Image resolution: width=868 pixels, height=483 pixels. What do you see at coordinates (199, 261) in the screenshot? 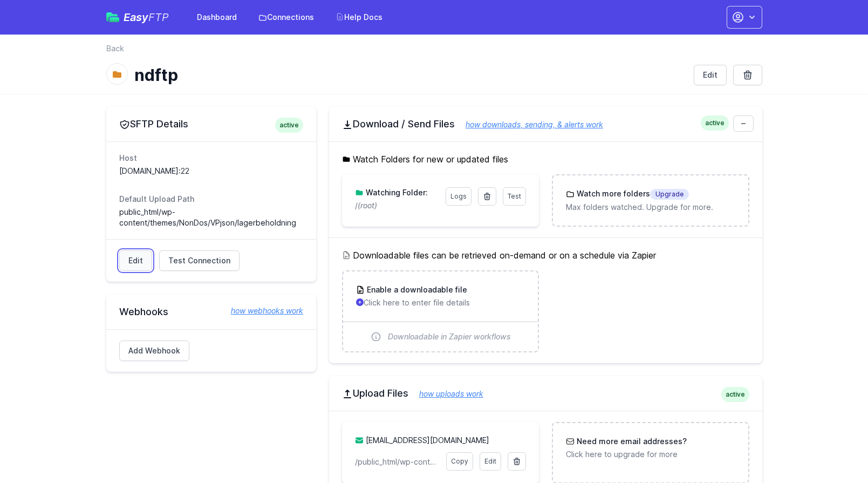
I see `span: Test Connection` at bounding box center [199, 261].